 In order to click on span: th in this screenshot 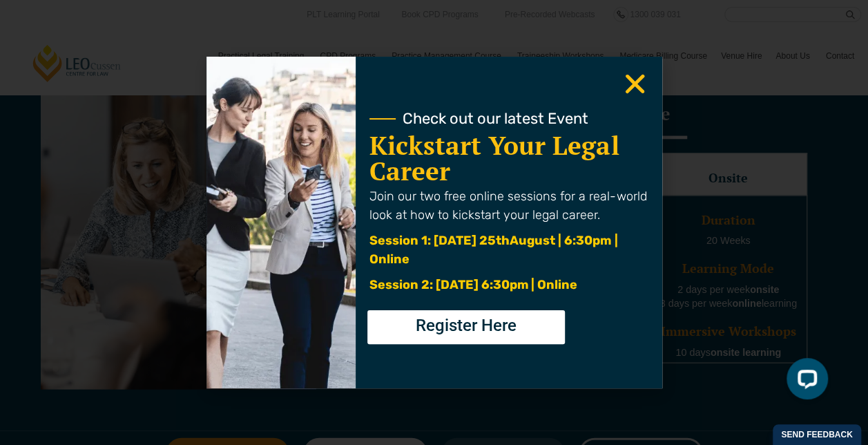, I will do `click(502, 240)`.